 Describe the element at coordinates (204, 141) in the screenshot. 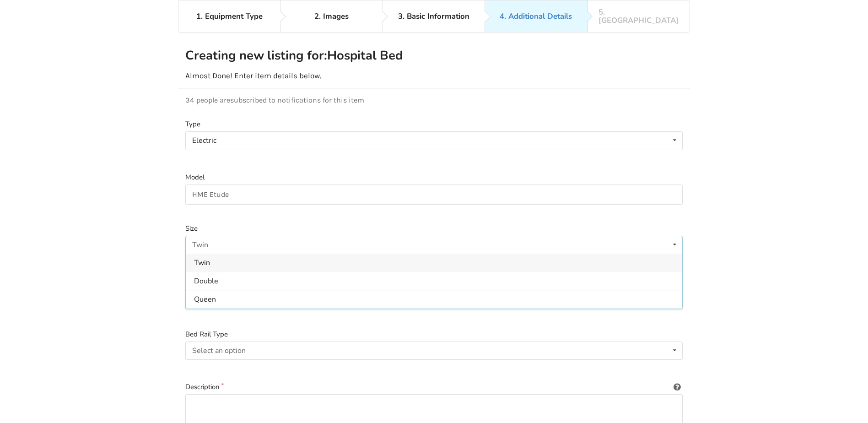

I see `div: Electric` at that location.